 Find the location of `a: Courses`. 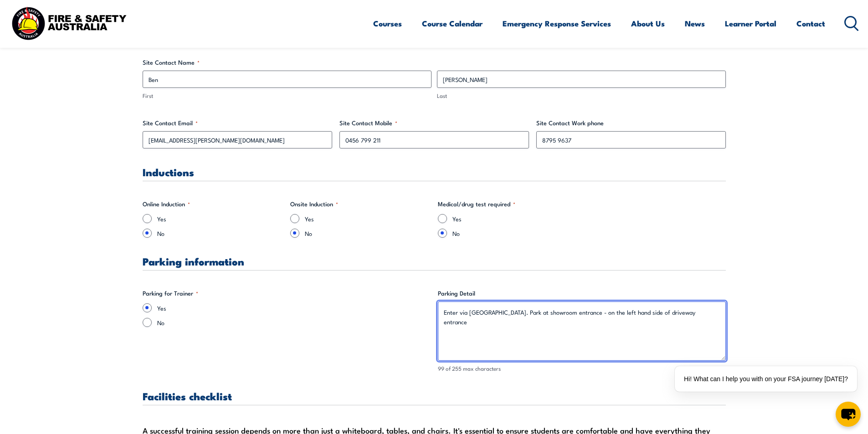

a: Courses is located at coordinates (387, 23).